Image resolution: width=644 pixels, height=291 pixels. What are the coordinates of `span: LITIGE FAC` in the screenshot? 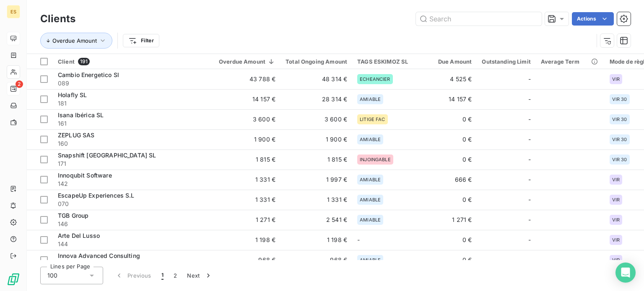 It's located at (372, 119).